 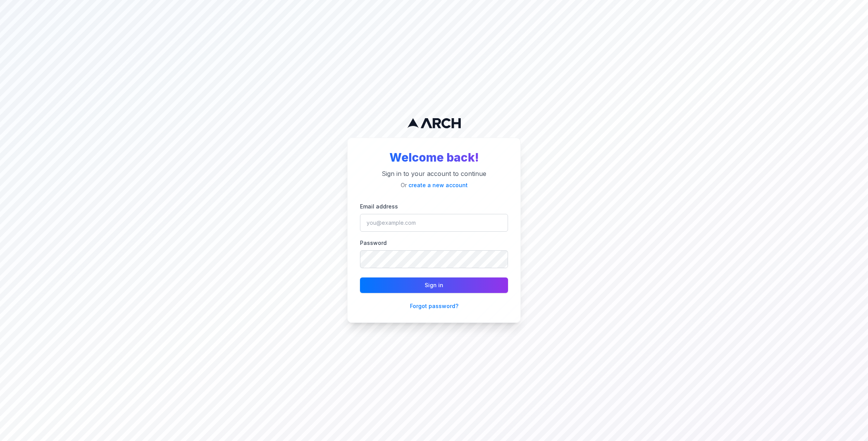 What do you see at coordinates (438, 185) in the screenshot?
I see `a: create a new account` at bounding box center [438, 185].